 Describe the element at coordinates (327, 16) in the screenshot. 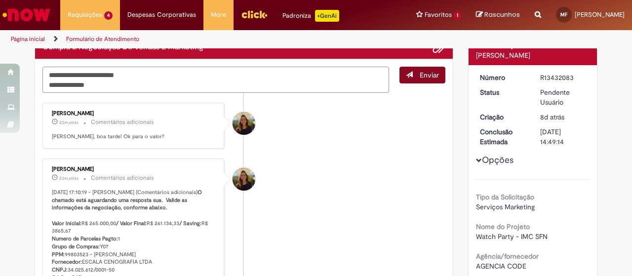

I see `p: +GenAi` at that location.